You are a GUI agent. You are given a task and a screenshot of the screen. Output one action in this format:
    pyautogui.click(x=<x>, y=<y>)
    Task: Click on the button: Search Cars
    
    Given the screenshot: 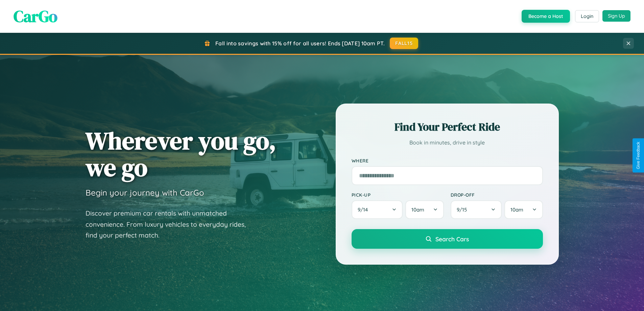 What is the action you would take?
    pyautogui.click(x=447, y=239)
    